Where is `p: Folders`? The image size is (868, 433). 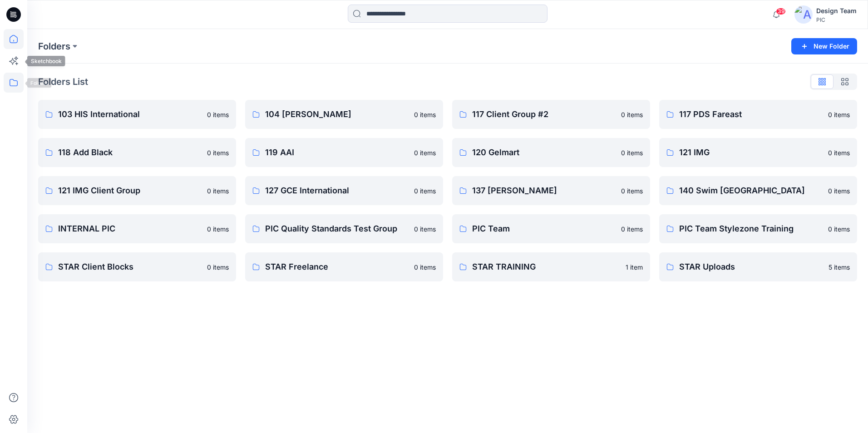 p: Folders is located at coordinates (54, 46).